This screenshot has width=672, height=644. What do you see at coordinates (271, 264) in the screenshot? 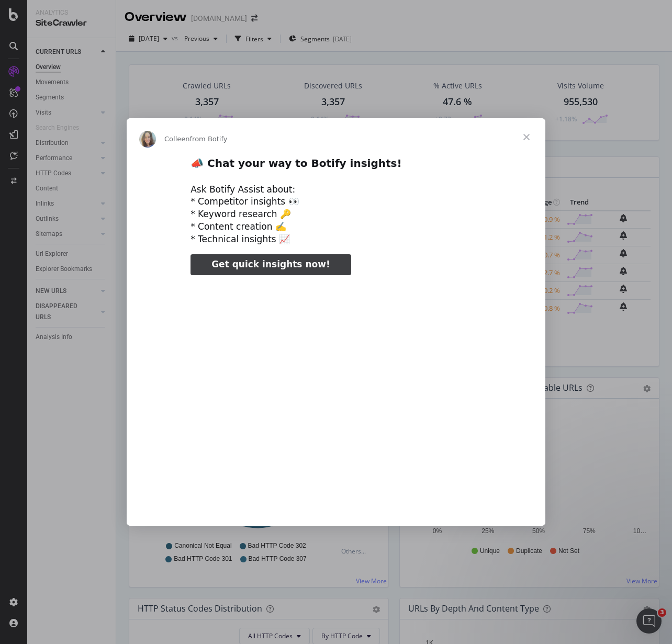
I see `span: Get quick insights now!` at bounding box center [271, 264].